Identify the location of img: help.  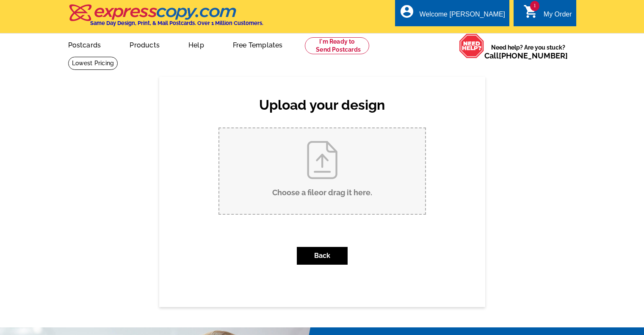
(472, 46).